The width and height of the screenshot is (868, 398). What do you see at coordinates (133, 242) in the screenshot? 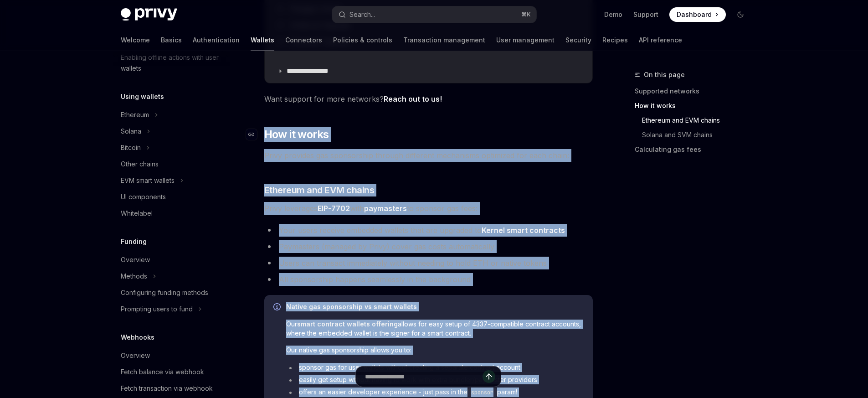
I see `h5: Funding` at bounding box center [133, 242].